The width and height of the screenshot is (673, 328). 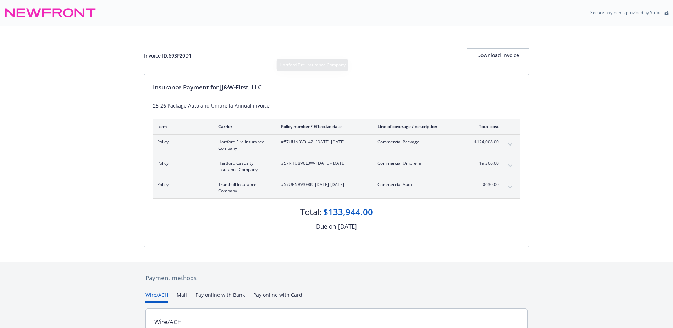 What do you see at coordinates (498, 55) in the screenshot?
I see `div: Download Invoice` at bounding box center [498, 55].